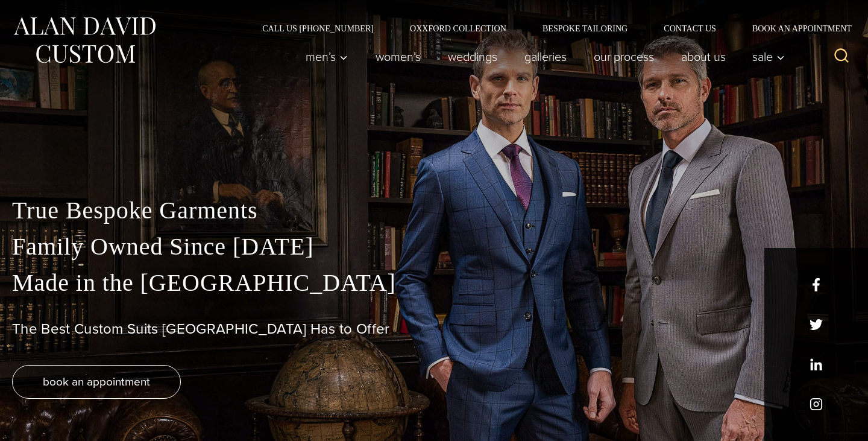 This screenshot has width=868, height=441. Describe the element at coordinates (624, 56) in the screenshot. I see `a: Our Process` at that location.